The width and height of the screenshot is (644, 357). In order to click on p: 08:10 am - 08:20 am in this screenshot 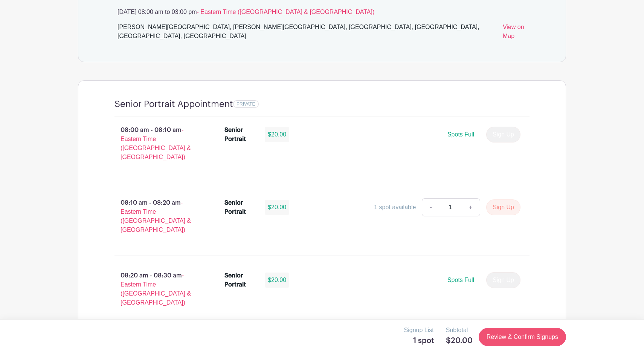, I will do `click(157, 216)`.